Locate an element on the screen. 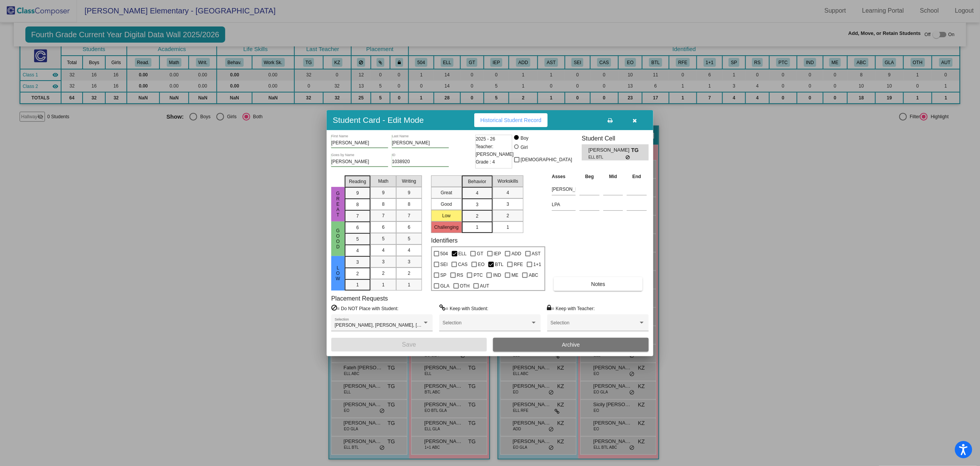 This screenshot has width=980, height=466. span: ME is located at coordinates (515, 275).